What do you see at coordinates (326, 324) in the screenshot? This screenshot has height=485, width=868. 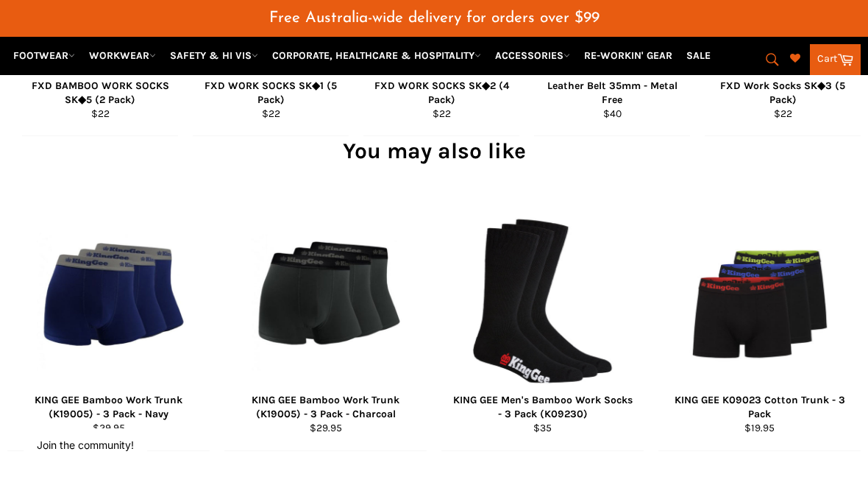 I see `a: KING GEE Bamboo Work Trunk - Charcoal - Workin Gear KING GEE Bamboo Work Trunk (K19005) - 3 Pack ...` at bounding box center [326, 324].